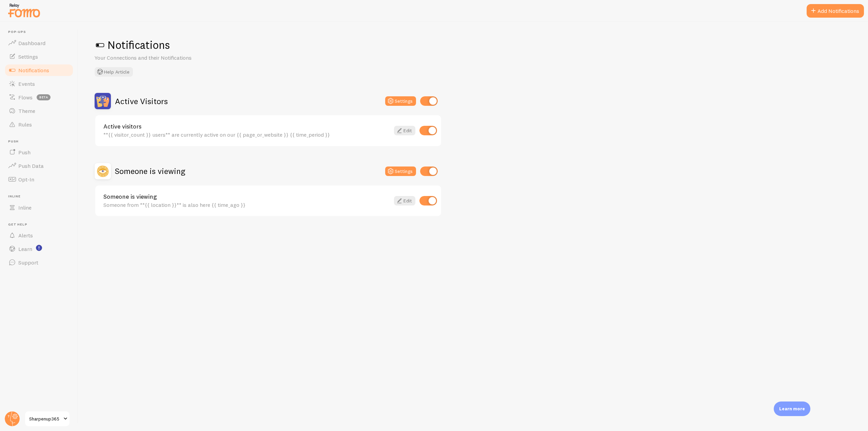 This screenshot has width=868, height=431. Describe the element at coordinates (39, 70) in the screenshot. I see `a: Notifications` at that location.